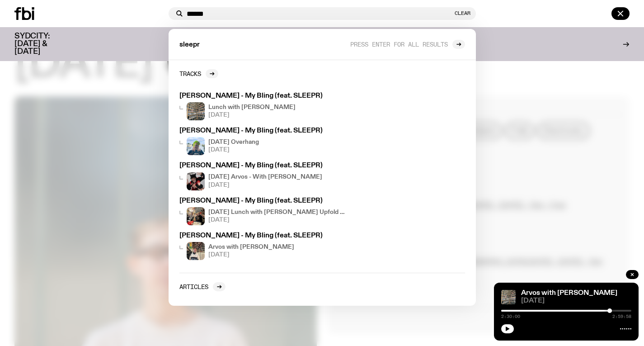  I want to click on button: Clear, so click(462, 13).